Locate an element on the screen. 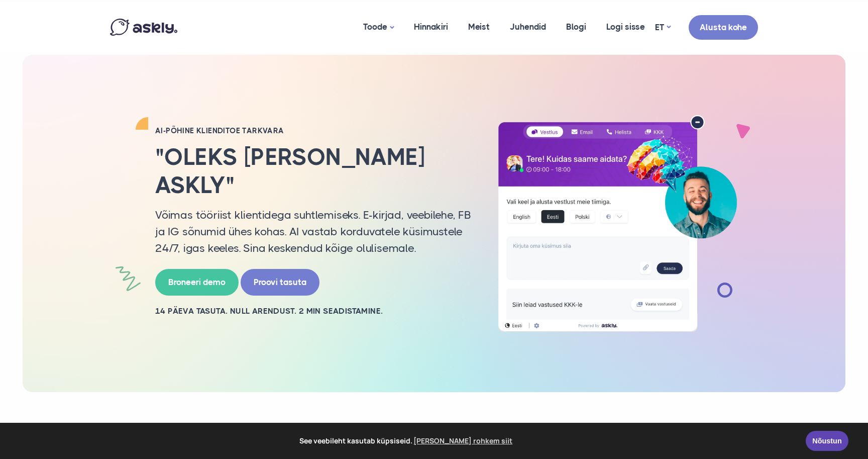 This screenshot has width=868, height=459. span: See veebileht kasutab küpsiseid. is located at coordinates (407, 441).